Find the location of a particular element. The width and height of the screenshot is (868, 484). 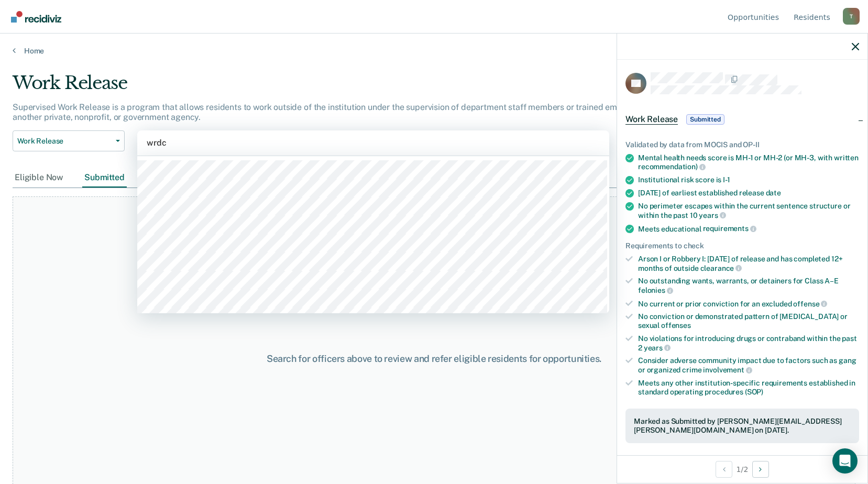

div: Work ReleaseSubmitted is located at coordinates (742, 120).